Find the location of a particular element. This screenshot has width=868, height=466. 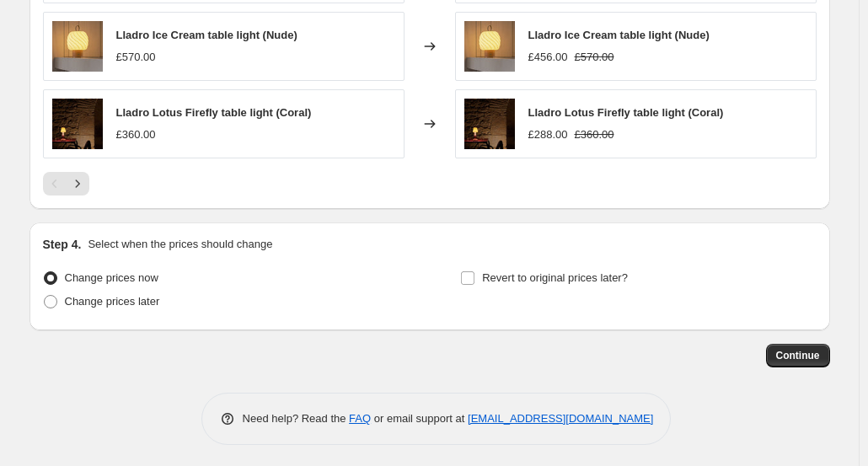

h2: Step 4. is located at coordinates (62, 245).